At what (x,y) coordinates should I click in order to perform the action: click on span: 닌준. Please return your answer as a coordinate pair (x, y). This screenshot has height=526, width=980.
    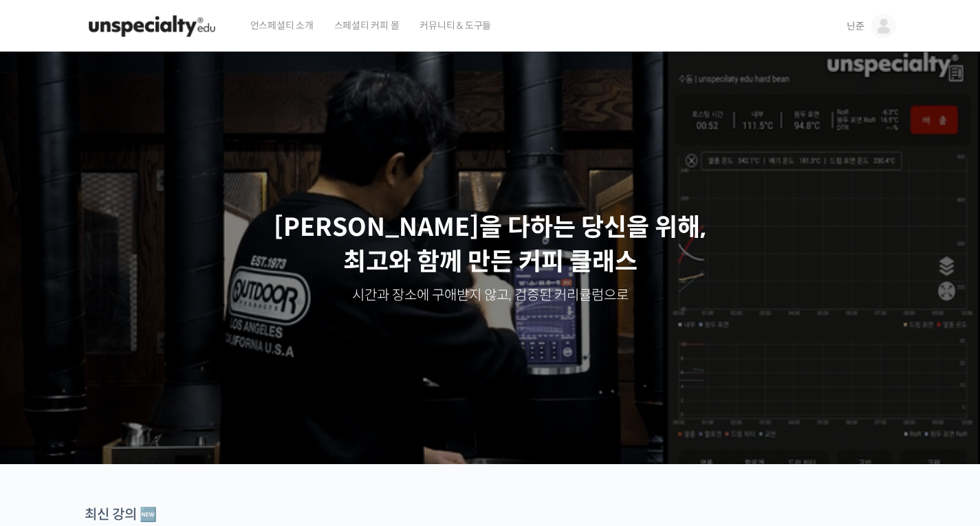
    Looking at the image, I should click on (855, 26).